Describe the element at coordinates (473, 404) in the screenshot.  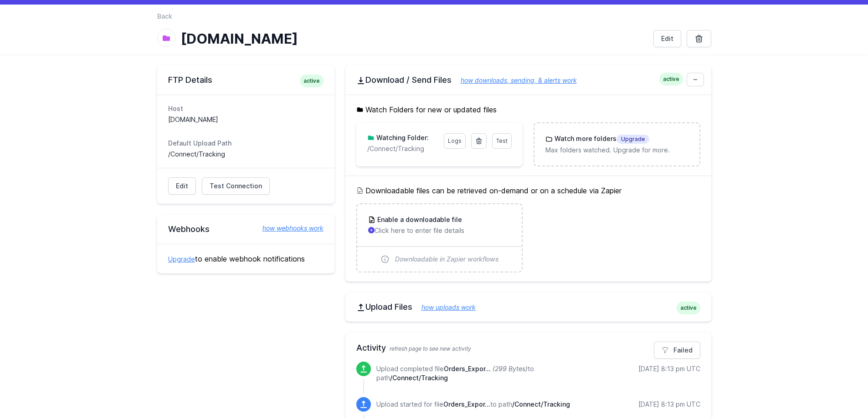
I see `p: Upload started for file to path` at that location.